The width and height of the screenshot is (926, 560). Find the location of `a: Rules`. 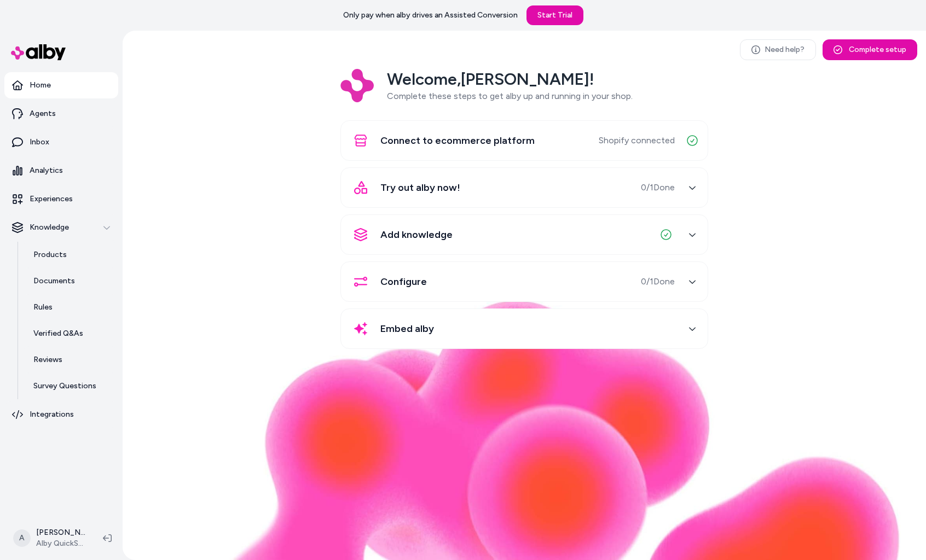

a: Rules is located at coordinates (70, 307).